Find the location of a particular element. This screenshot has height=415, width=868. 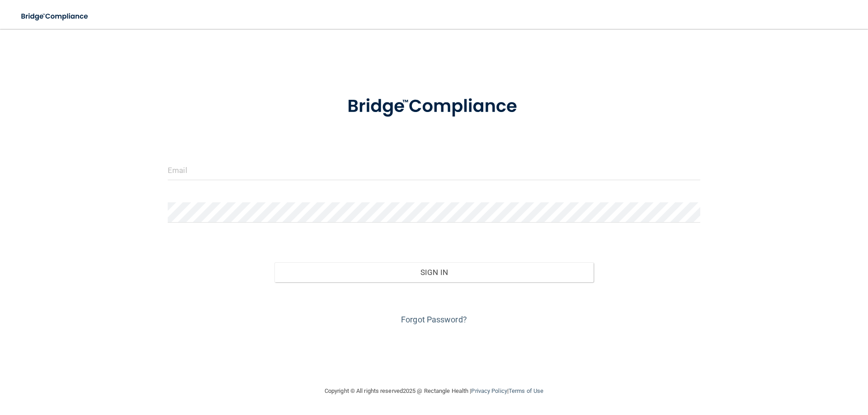

button: Sign In is located at coordinates (434, 272).